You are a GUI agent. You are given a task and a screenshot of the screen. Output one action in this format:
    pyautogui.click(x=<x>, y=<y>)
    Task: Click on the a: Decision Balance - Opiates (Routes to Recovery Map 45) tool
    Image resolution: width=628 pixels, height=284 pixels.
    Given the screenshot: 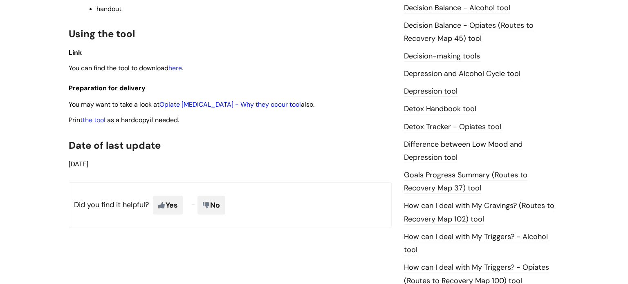 What is the action you would take?
    pyautogui.click(x=468, y=32)
    